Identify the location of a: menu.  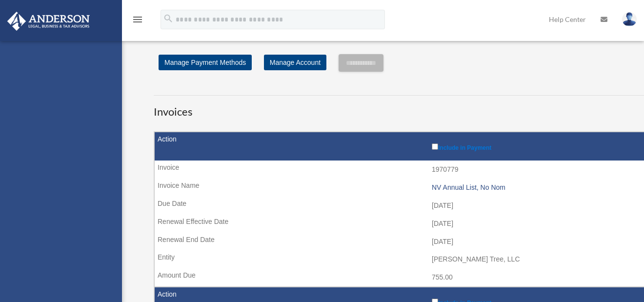
(137, 21).